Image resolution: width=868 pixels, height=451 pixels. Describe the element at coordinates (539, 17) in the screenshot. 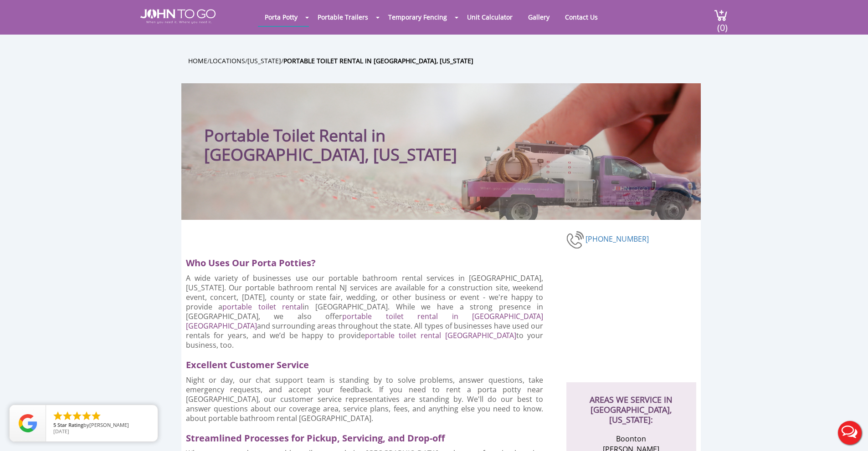

I see `a: Gallery` at that location.